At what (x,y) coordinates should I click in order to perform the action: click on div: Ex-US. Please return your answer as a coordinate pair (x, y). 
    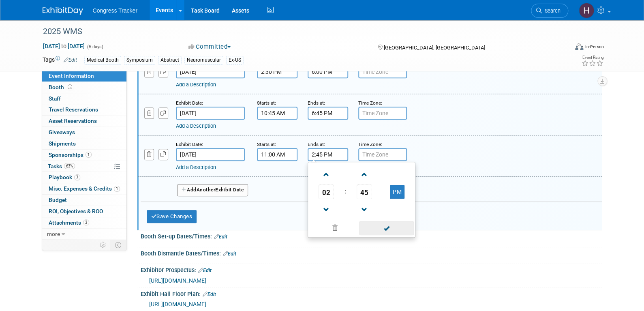
    Looking at the image, I should click on (235, 60).